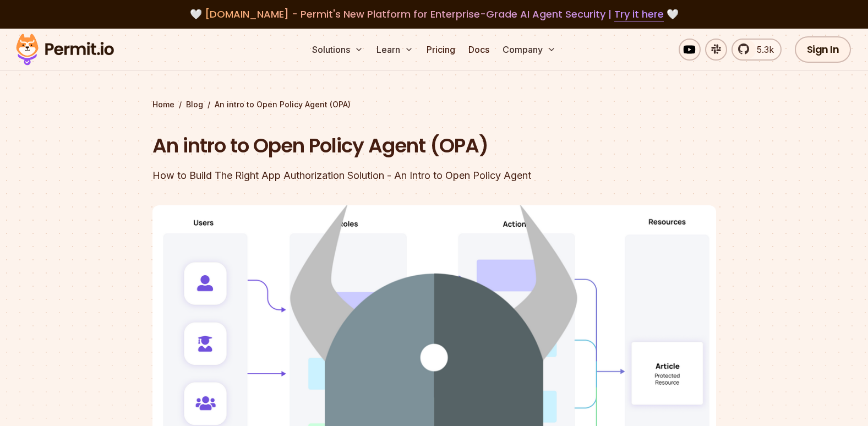 The image size is (868, 426). Describe the element at coordinates (762, 50) in the screenshot. I see `span: 5.3k` at that location.